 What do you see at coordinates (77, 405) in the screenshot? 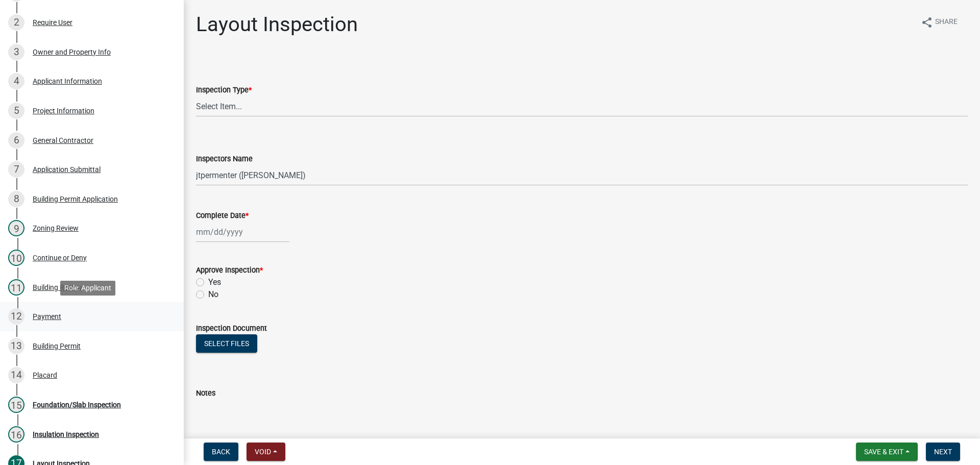
I see `div: Foundation/Slab Inspection` at bounding box center [77, 405].